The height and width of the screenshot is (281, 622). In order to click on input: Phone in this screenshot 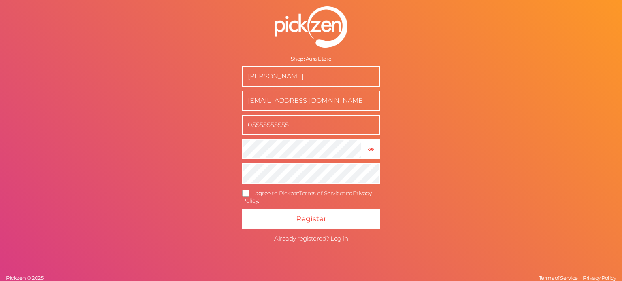, I will do `click(311, 125)`.